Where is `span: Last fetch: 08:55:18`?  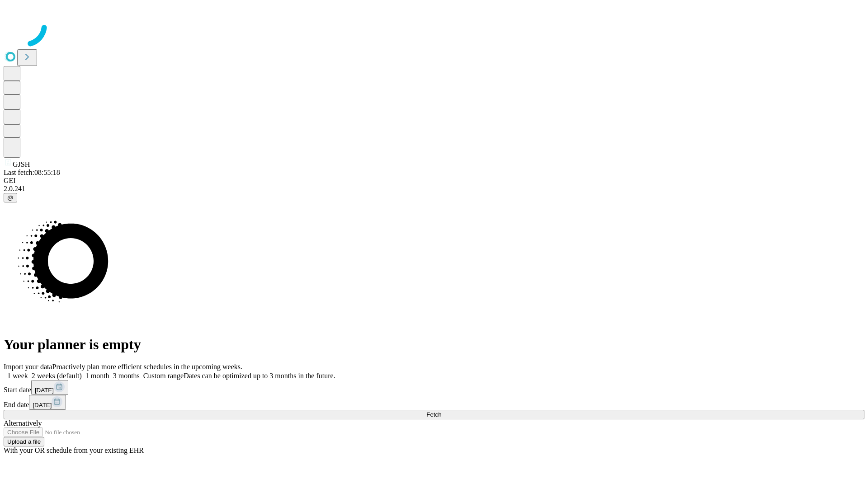
span: Last fetch: 08:55:18 is located at coordinates (32, 172).